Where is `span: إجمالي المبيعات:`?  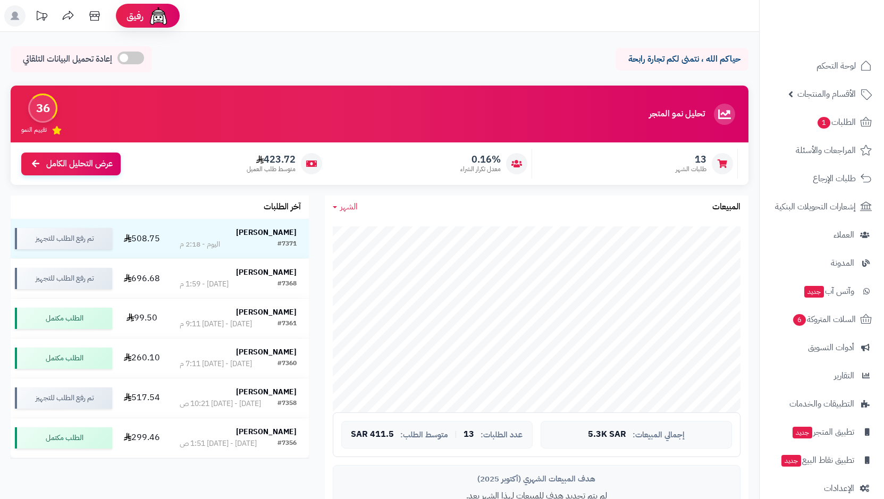 span: إجمالي المبيعات: is located at coordinates (658, 435).